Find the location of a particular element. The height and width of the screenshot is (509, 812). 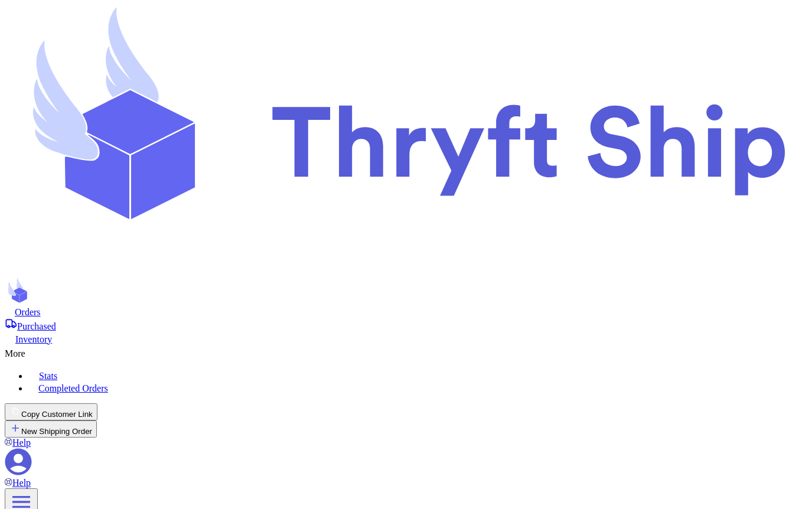

div: More is located at coordinates (406, 352).